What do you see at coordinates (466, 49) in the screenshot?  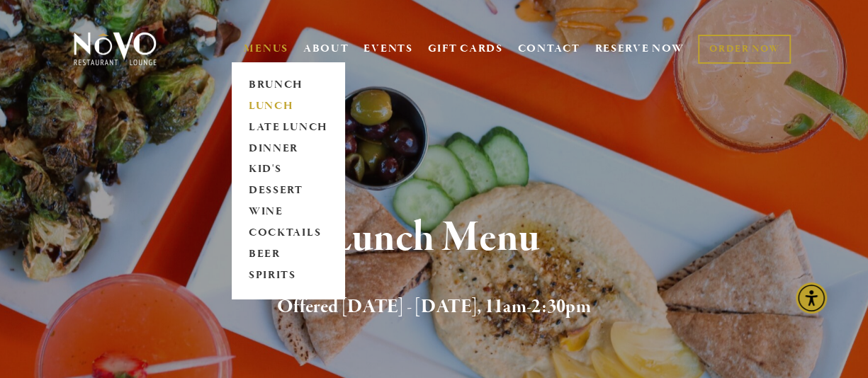 I see `a: GIFT CARDS` at bounding box center [466, 49].